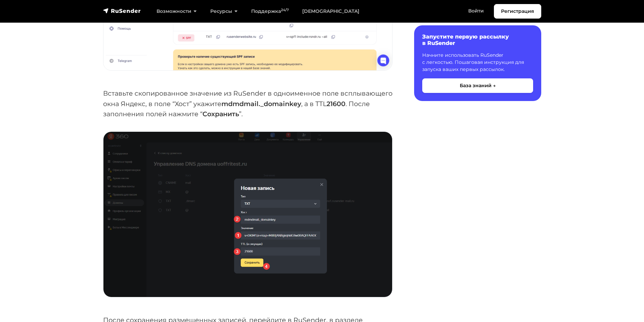 This screenshot has height=322, width=644. Describe the element at coordinates (477, 40) in the screenshot. I see `h6: Запустите первую рассылку в RuSender` at that location.